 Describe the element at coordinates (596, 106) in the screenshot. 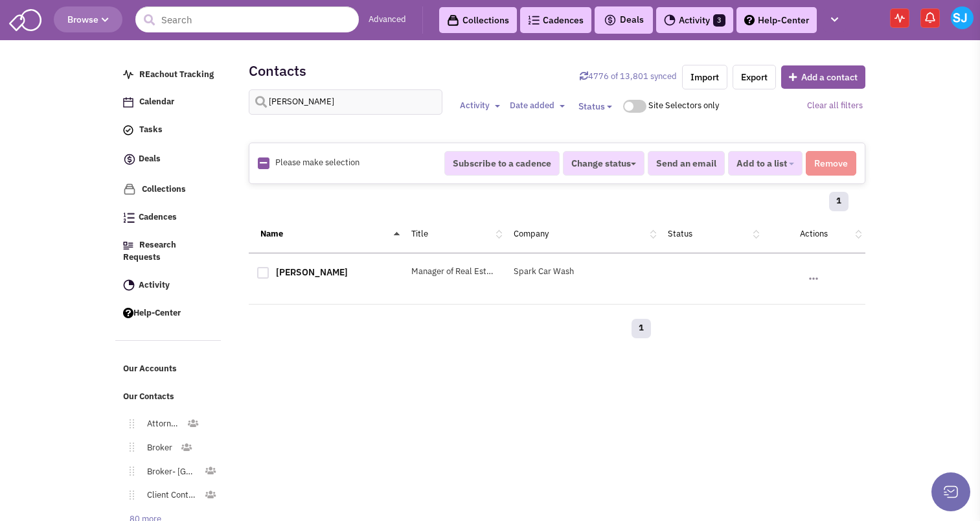

I see `button: Status` at that location.